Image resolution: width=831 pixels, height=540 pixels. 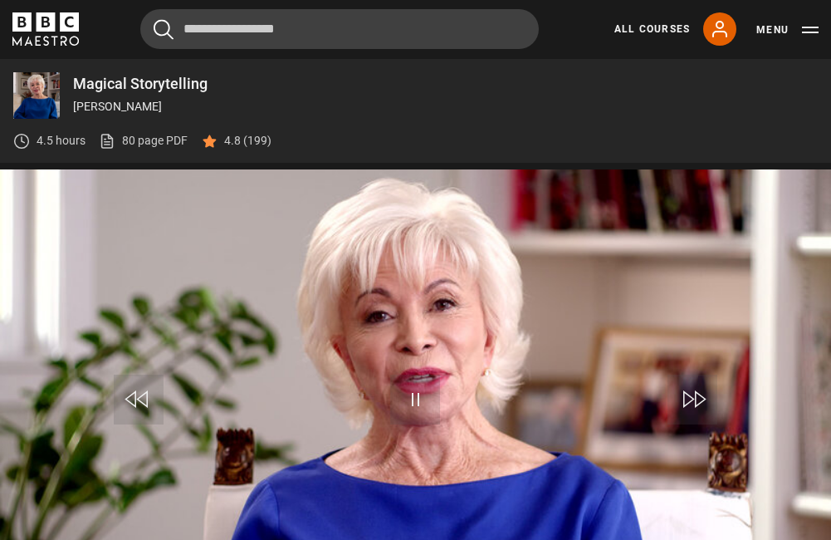 What do you see at coordinates (46, 29) in the screenshot?
I see `svg: BBC Maestro` at bounding box center [46, 29].